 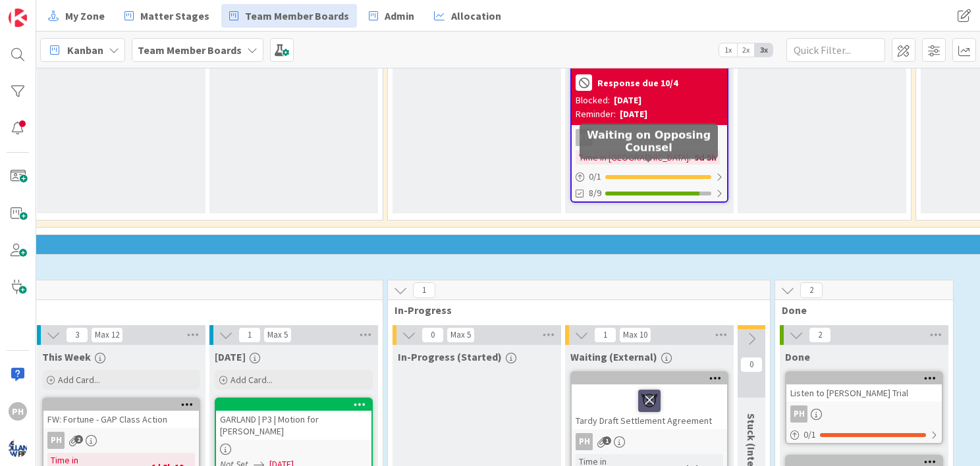 I want to click on span: This Week, so click(x=67, y=357).